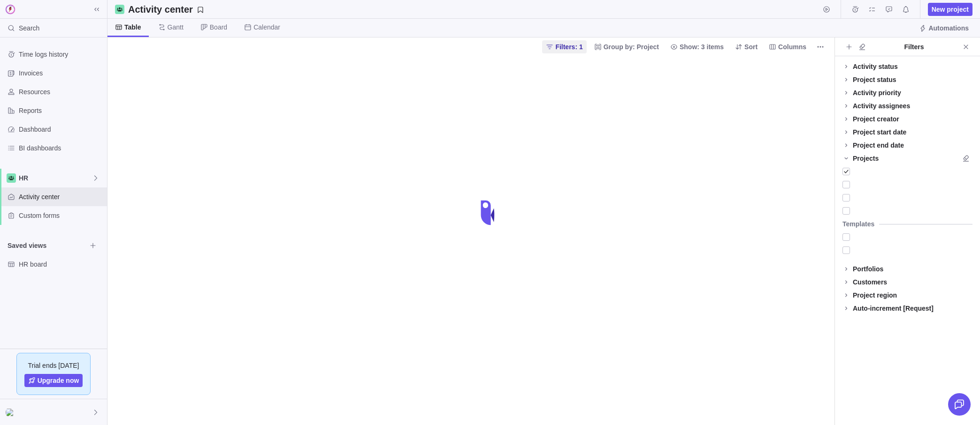 The width and height of the screenshot is (980, 425). I want to click on h2: Activity center, so click(161, 9).